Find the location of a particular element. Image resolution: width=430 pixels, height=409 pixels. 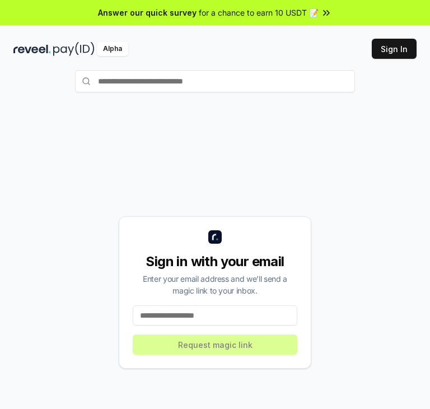

img: logo_small is located at coordinates (215, 237).